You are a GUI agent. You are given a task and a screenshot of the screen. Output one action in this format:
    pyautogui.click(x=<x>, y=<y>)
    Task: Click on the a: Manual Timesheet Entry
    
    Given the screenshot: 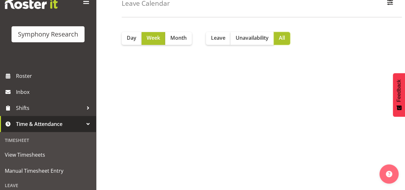 What is the action you would take?
    pyautogui.click(x=48, y=171)
    